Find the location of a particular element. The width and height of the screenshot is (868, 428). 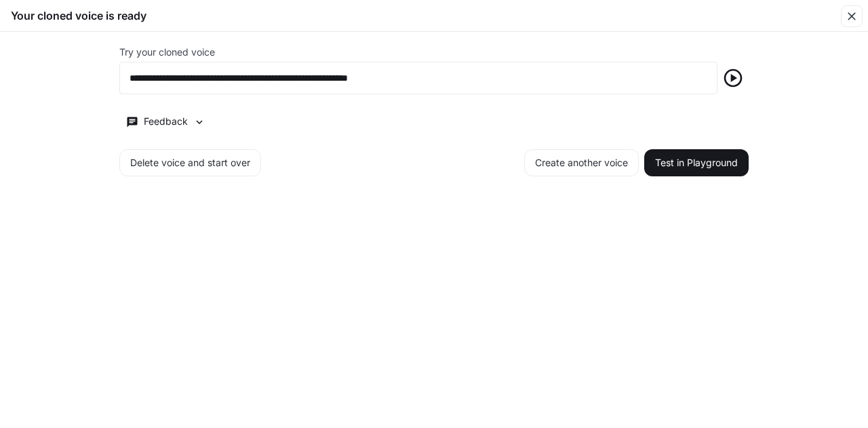

button: Create another voice is located at coordinates (581, 163).